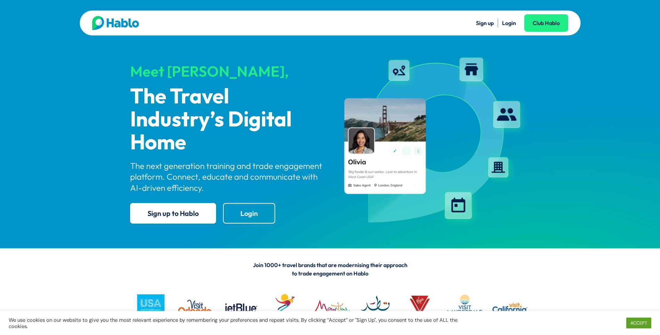 This screenshot has height=335, width=660. What do you see at coordinates (116, 23) in the screenshot?
I see `img: Hablo logo main 2` at bounding box center [116, 23].